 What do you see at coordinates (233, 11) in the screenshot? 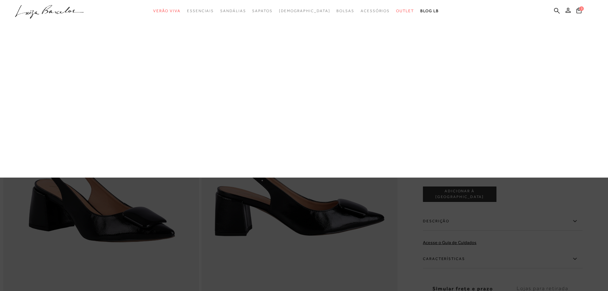
I see `span: Sandálias` at bounding box center [233, 11].